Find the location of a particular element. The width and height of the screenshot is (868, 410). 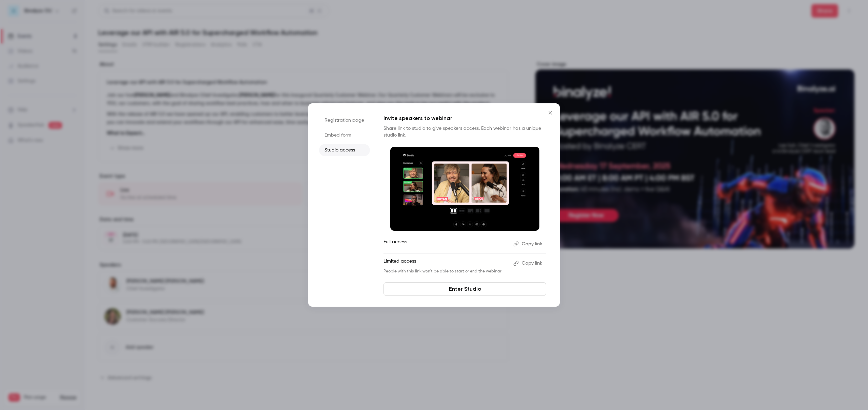

p: Full access is located at coordinates (446, 244).